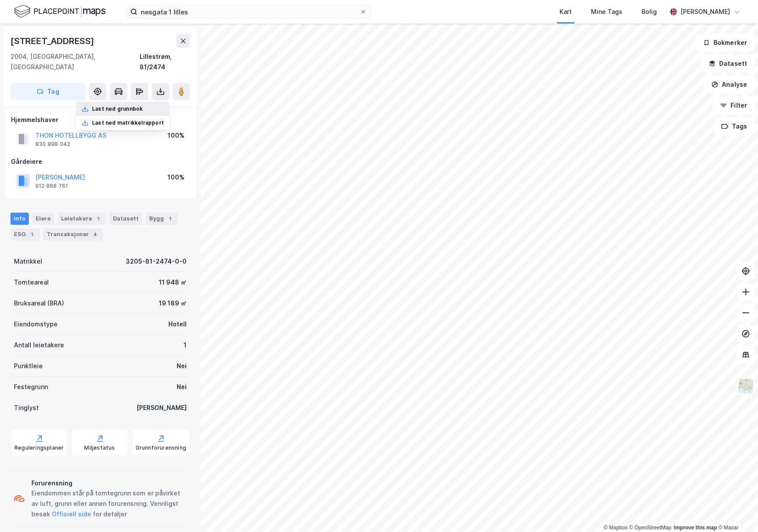 This screenshot has height=532, width=758. I want to click on a: Mapbox, so click(615, 527).